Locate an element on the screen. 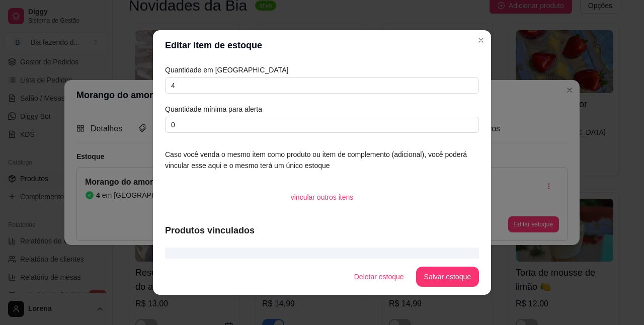  button: Close is located at coordinates (481, 40).